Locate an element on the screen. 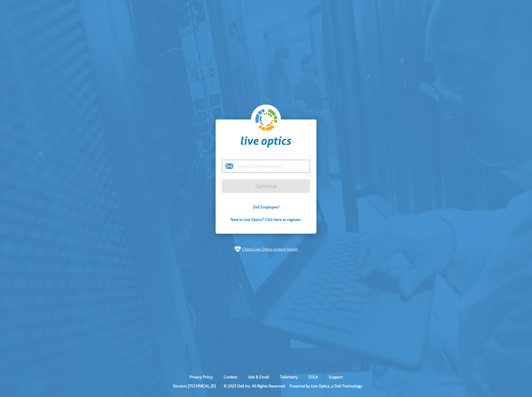 This screenshot has height=397, width=532. img: status-check-icon.svg is located at coordinates (238, 249).